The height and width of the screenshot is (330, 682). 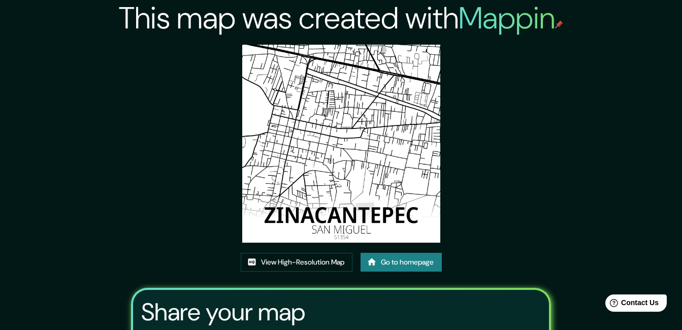 I want to click on a: Go to homepage, so click(x=401, y=262).